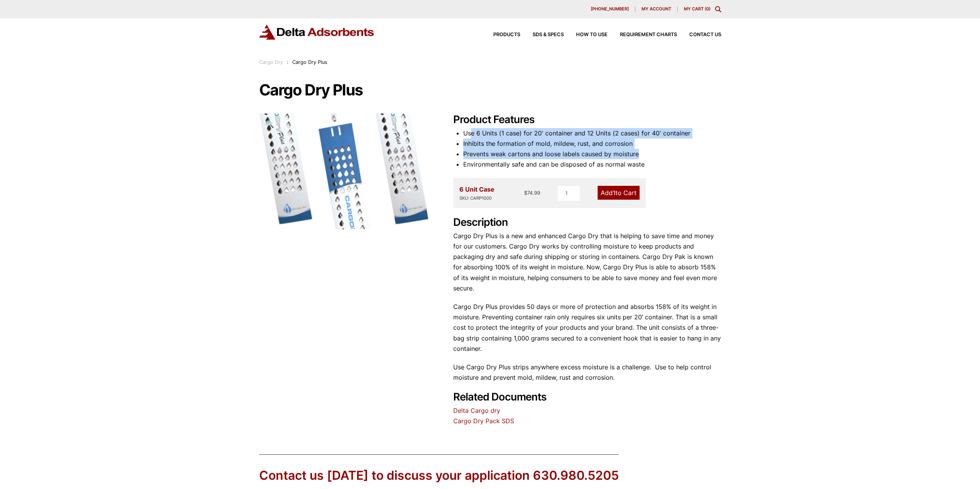 Image resolution: width=980 pixels, height=489 pixels. What do you see at coordinates (592, 154) in the screenshot?
I see `li: Prevents weak cartons and loose labels caused by moisture` at bounding box center [592, 154].